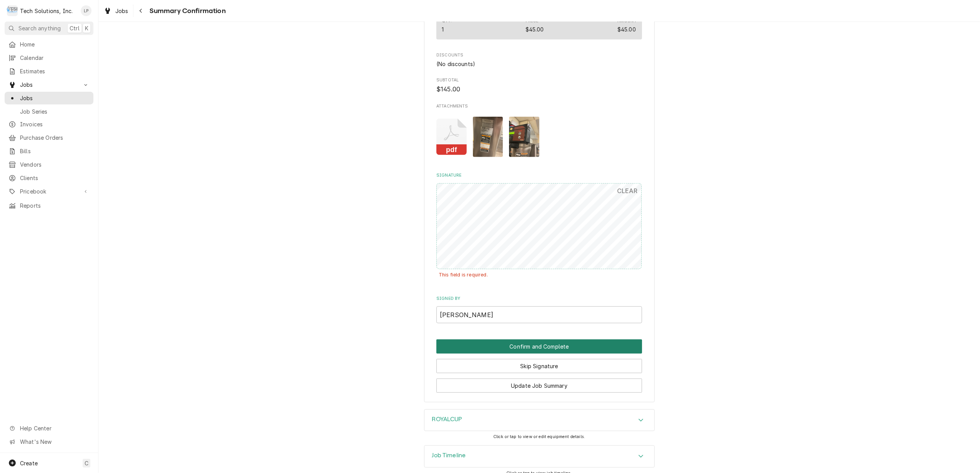 This screenshot has height=473, width=980. What do you see at coordinates (627, 191) in the screenshot?
I see `button: CLEAR` at bounding box center [627, 191].